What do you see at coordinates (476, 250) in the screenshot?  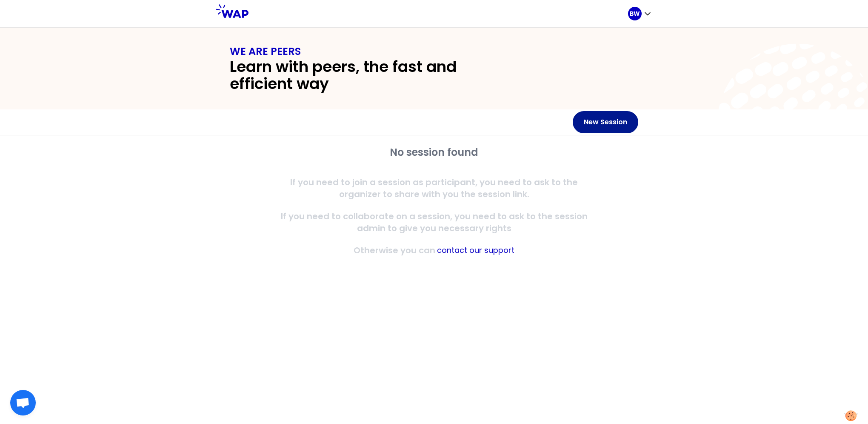 I see `button: contact our support` at bounding box center [476, 250].